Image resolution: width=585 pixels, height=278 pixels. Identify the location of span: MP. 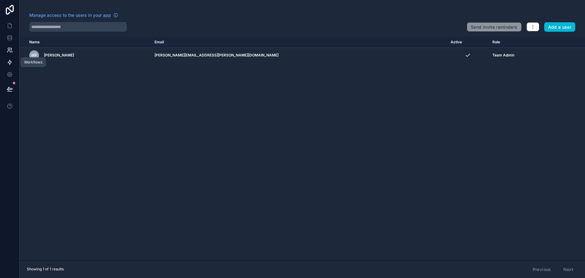
(34, 55).